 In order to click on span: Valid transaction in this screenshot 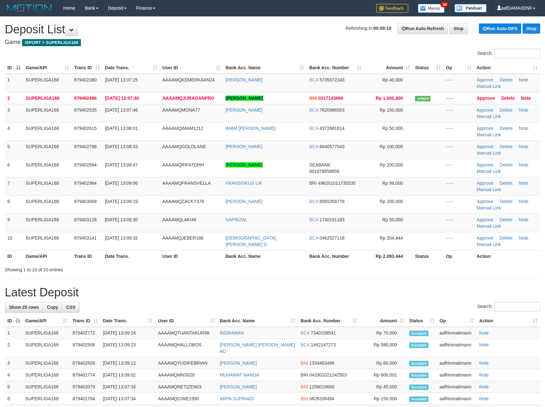, I will do `click(423, 99)`.